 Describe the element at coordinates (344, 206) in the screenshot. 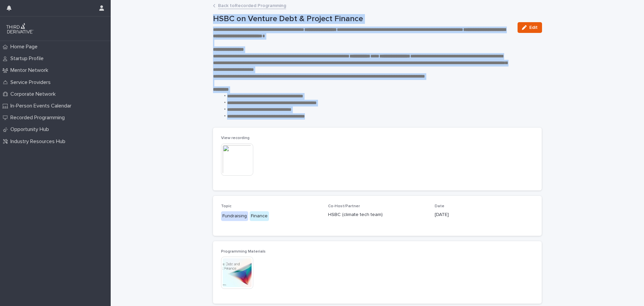

I see `span: Co-Host/Partner` at that location.